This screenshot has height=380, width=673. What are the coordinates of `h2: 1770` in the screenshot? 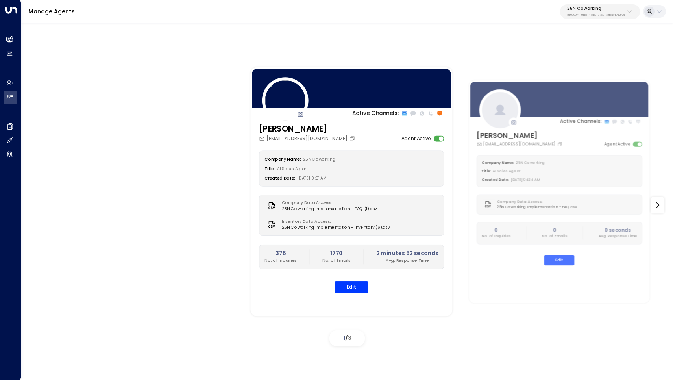 It's located at (336, 254).